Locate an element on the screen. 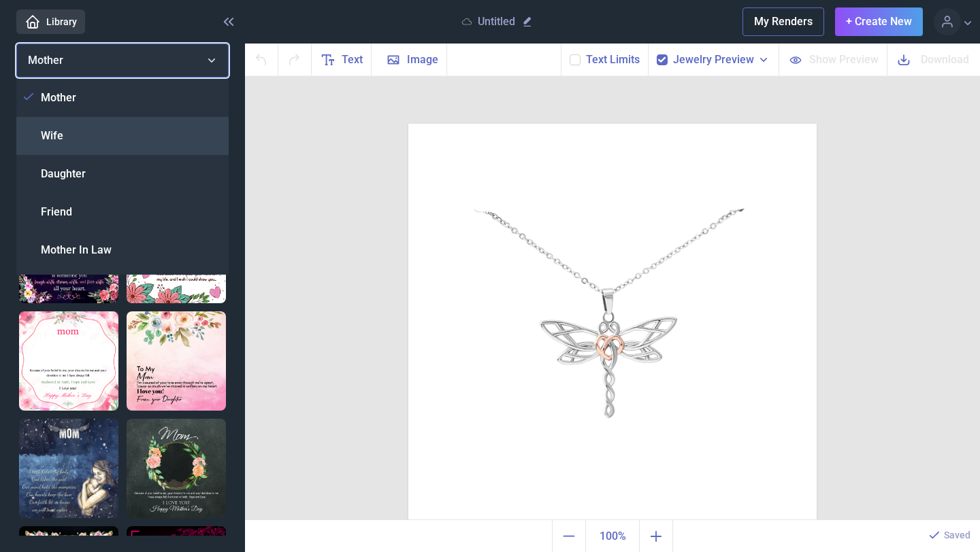 The width and height of the screenshot is (980, 552). span: 100% is located at coordinates (613, 536).